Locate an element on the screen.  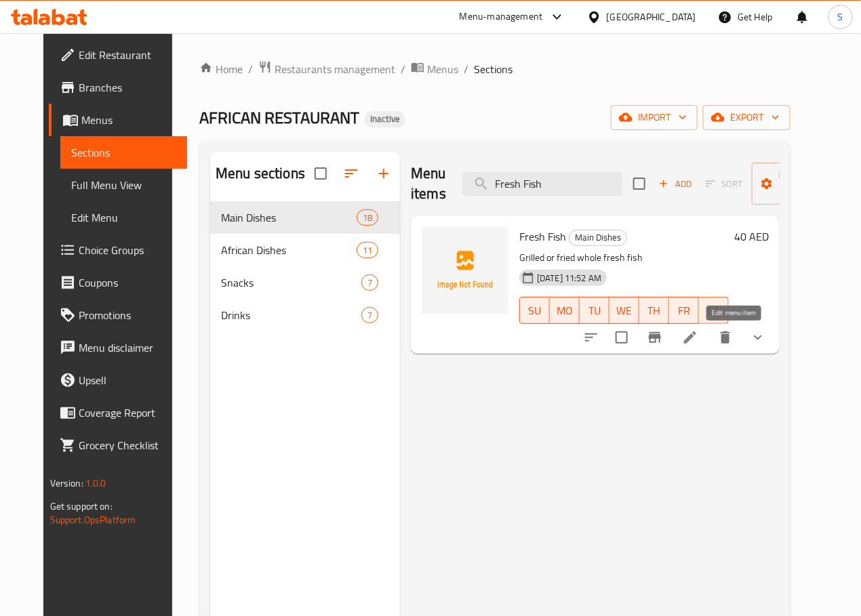
span: Select section first is located at coordinates (724, 184).